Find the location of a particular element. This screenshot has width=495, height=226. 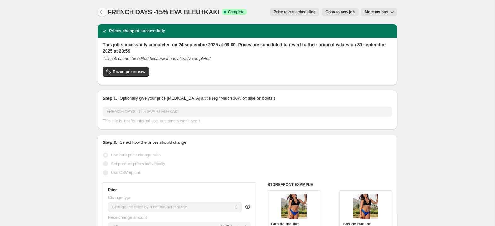

div: help is located at coordinates (248, 207).